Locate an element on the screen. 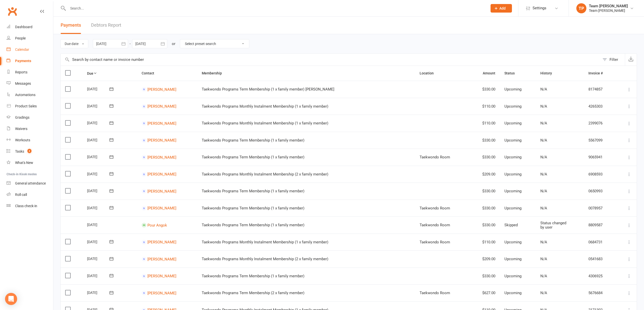 The width and height of the screenshot is (644, 310). td: 0078957 is located at coordinates (600, 208).